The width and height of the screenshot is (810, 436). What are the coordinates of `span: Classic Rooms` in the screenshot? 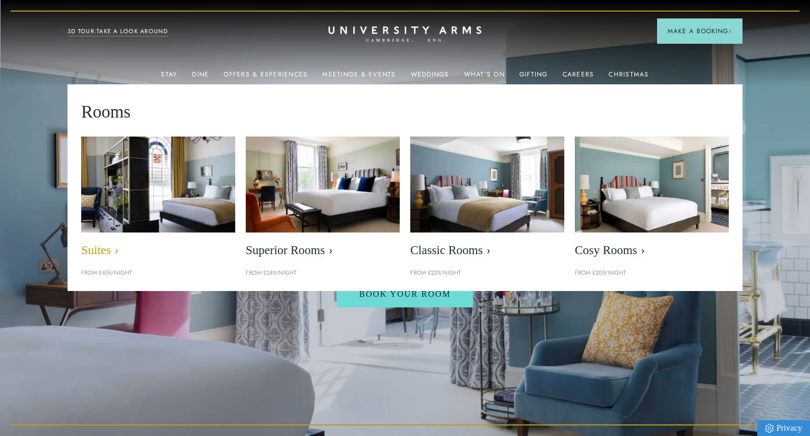 It's located at (487, 251).